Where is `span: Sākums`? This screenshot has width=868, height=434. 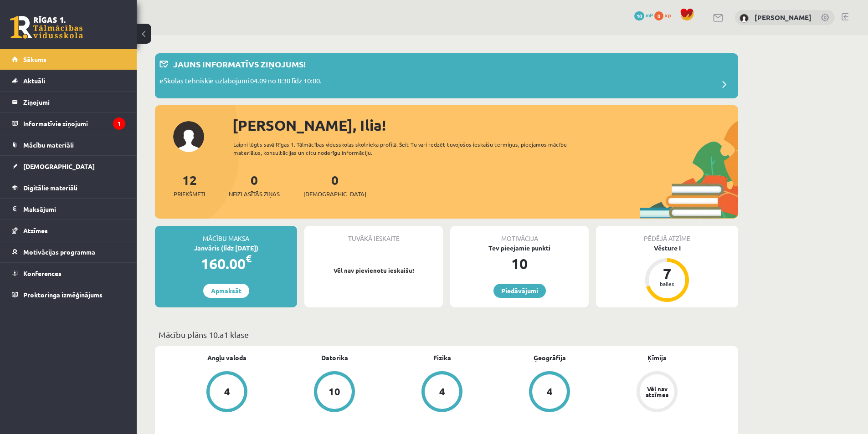 span: Sākums is located at coordinates (34, 60).